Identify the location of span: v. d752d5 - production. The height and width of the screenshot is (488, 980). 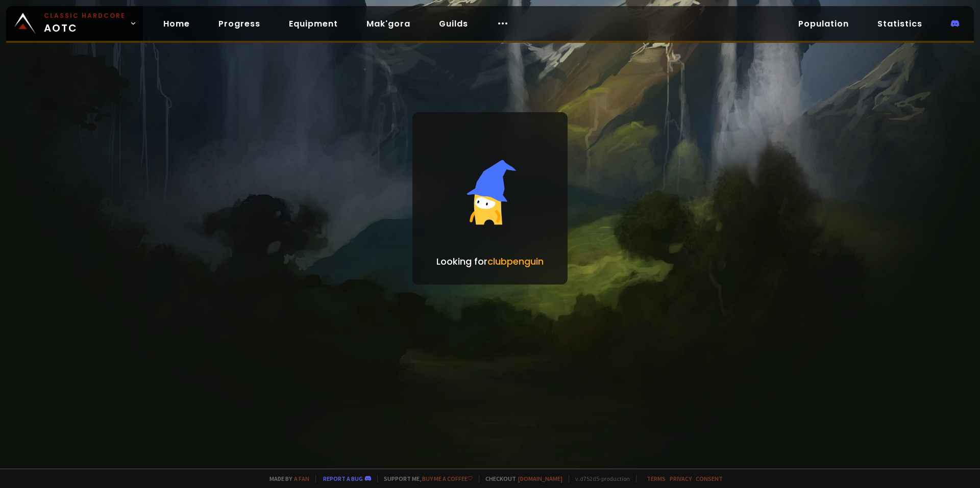
(599, 478).